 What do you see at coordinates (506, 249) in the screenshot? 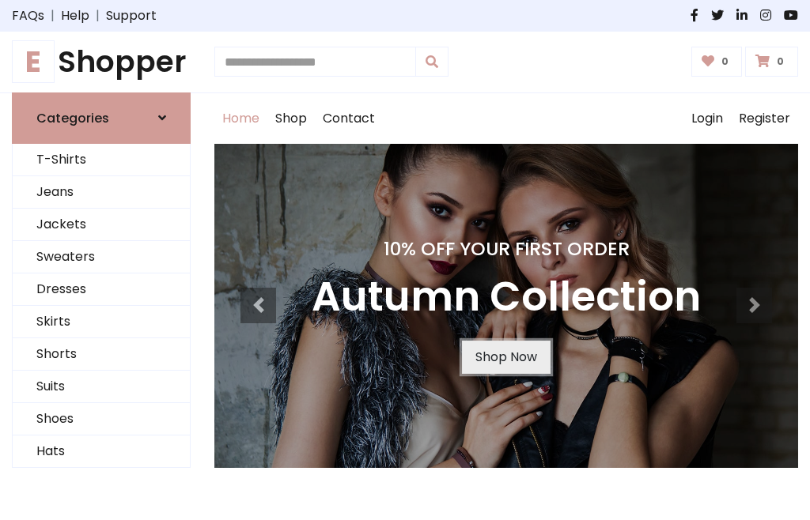
I see `h4: 10% Off Your First Order` at bounding box center [506, 249].